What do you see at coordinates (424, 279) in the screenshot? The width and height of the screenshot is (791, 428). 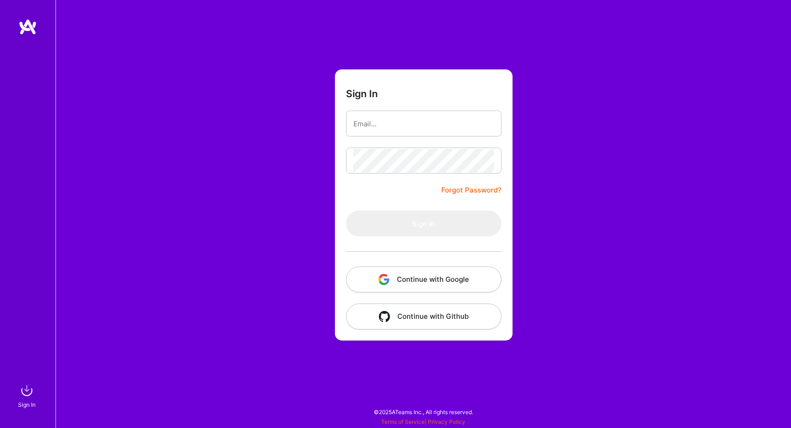 I see `button: Continue with Google` at bounding box center [424, 279].